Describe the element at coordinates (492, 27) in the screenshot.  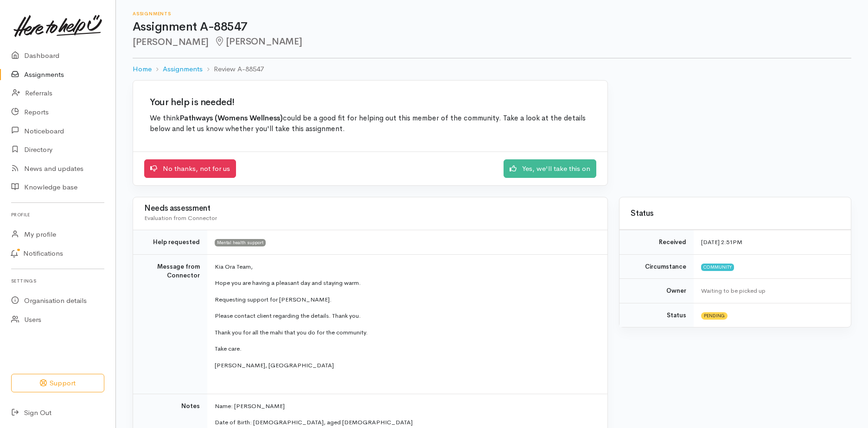
I see `h1: Assignment A-88547` at that location.